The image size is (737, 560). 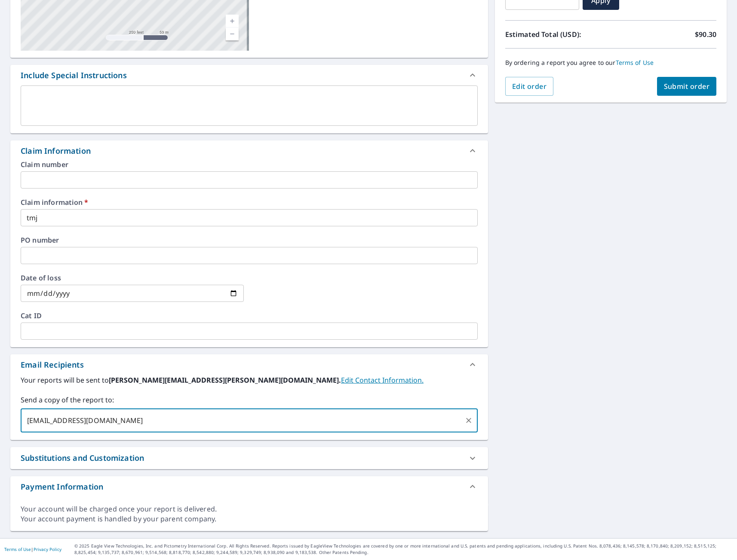 What do you see at coordinates (706, 35) in the screenshot?
I see `p: $90.30` at bounding box center [706, 35].